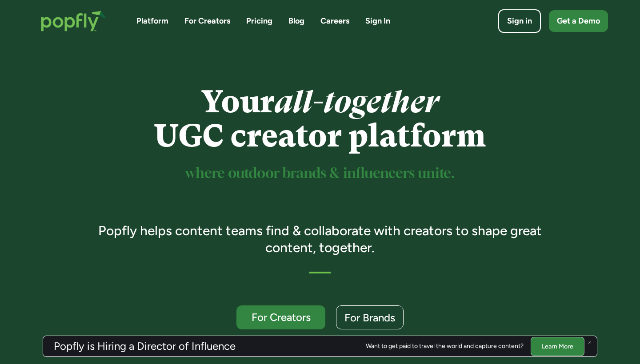  I want to click on a: For Brands, so click(369, 317).